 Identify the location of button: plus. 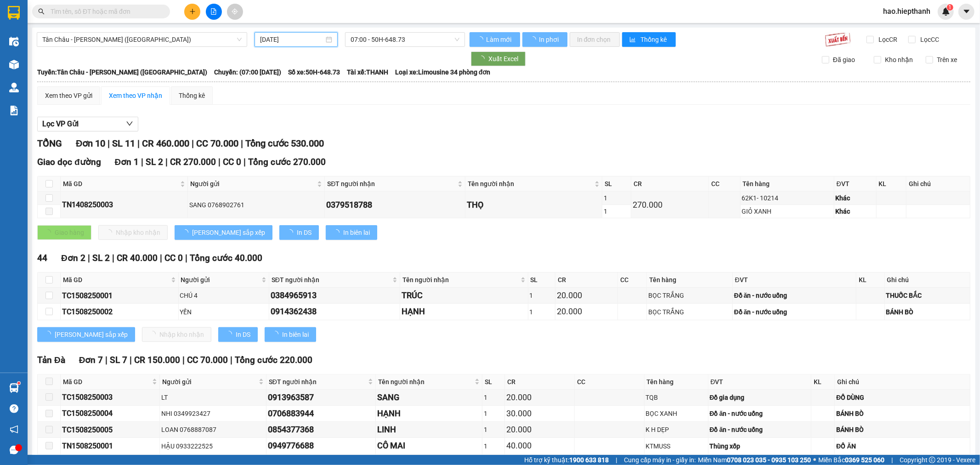
(192, 12).